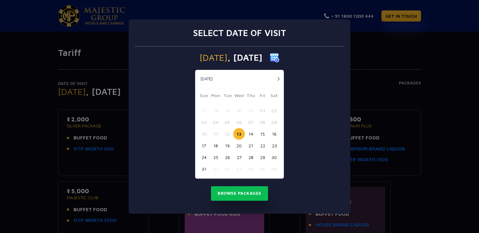  I want to click on button: 08, so click(262, 122).